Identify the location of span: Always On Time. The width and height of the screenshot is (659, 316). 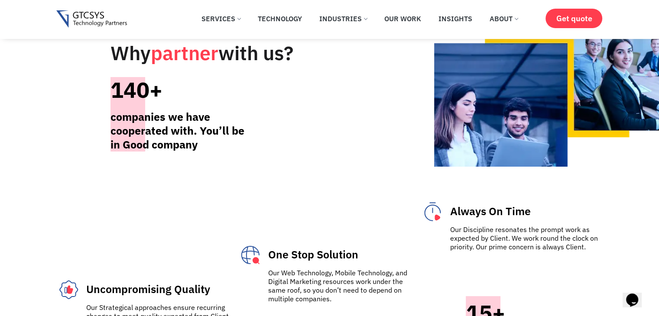
(490, 211).